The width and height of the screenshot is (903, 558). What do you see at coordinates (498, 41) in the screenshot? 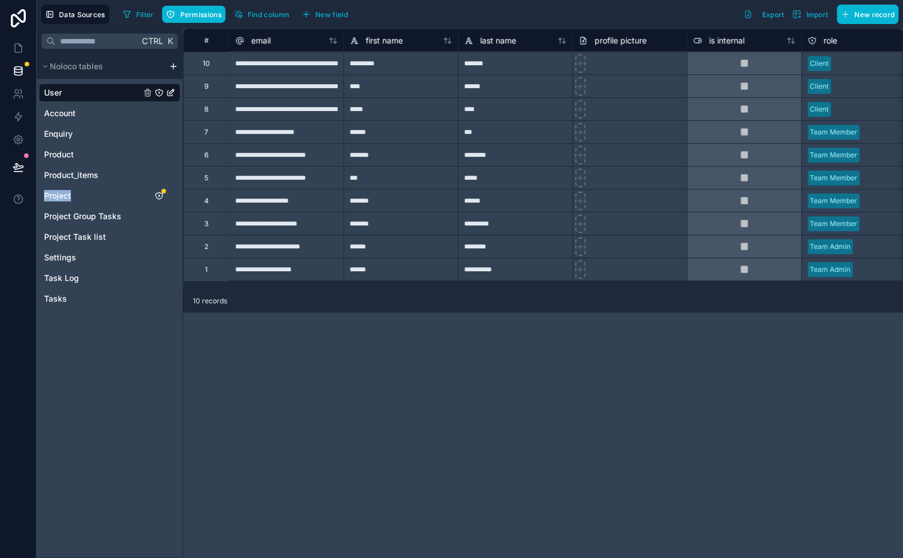
I see `span: last name` at bounding box center [498, 41].